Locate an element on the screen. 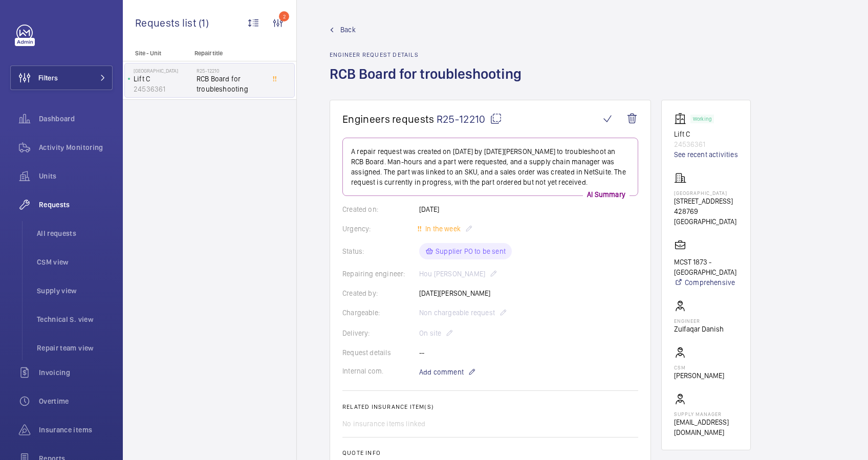 This screenshot has height=460, width=868. span: Dashboard is located at coordinates (76, 119).